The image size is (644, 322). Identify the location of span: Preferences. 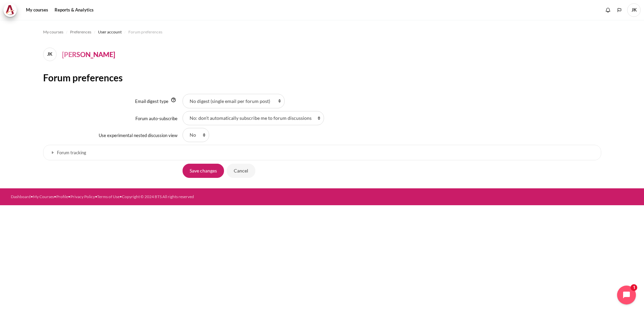
(81, 32).